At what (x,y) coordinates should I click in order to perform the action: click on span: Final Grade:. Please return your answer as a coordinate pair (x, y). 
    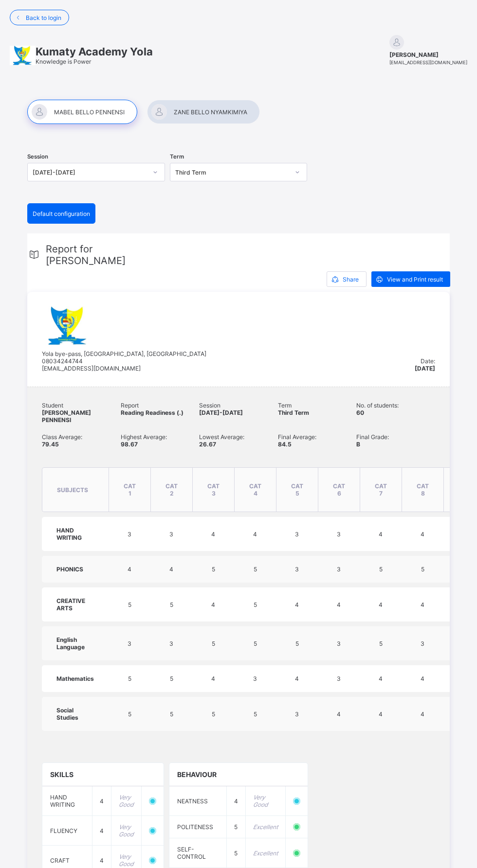
    Looking at the image, I should click on (395, 437).